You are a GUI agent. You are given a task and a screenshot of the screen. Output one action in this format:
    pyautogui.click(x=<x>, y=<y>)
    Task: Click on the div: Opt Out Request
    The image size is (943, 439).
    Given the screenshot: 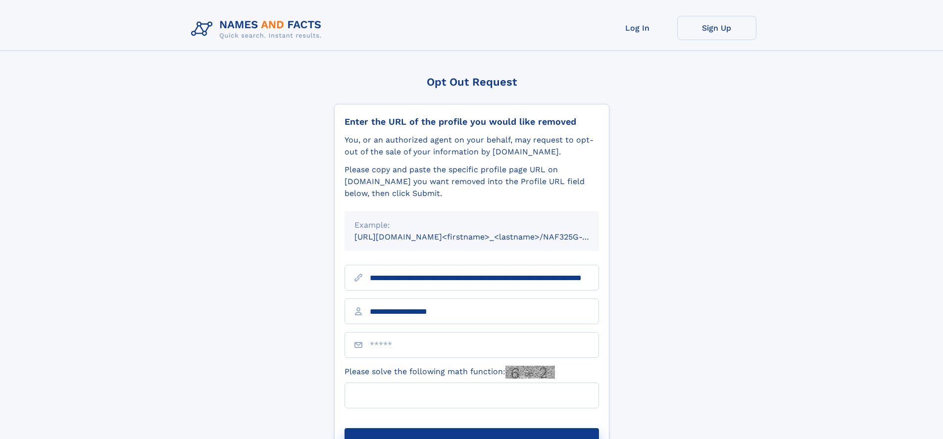 What is the action you would take?
    pyautogui.click(x=472, y=82)
    